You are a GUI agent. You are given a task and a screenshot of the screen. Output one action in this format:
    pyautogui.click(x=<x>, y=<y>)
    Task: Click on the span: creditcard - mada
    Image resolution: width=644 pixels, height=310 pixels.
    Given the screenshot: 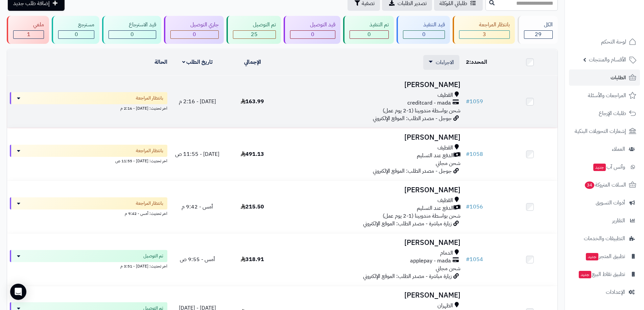 What is the action you would take?
    pyautogui.click(x=429, y=103)
    